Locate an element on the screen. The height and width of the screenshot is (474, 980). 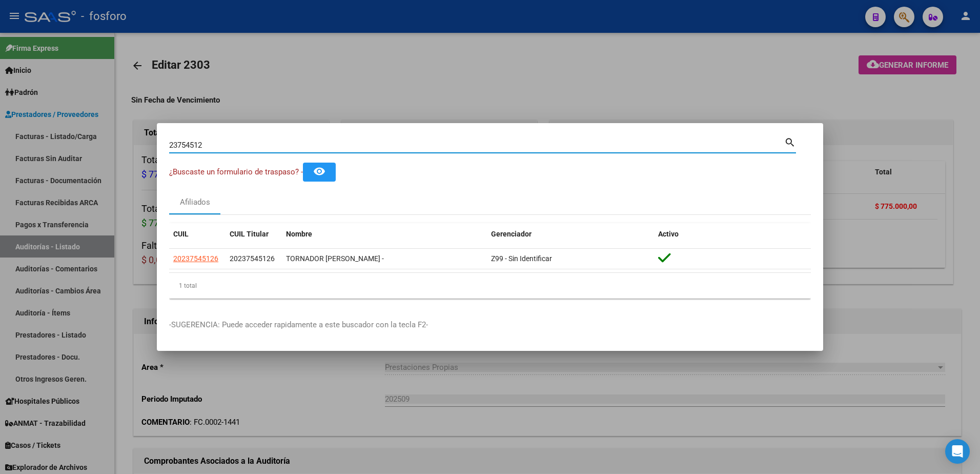
datatable-header-cell: Gerenciador is located at coordinates (571, 234).